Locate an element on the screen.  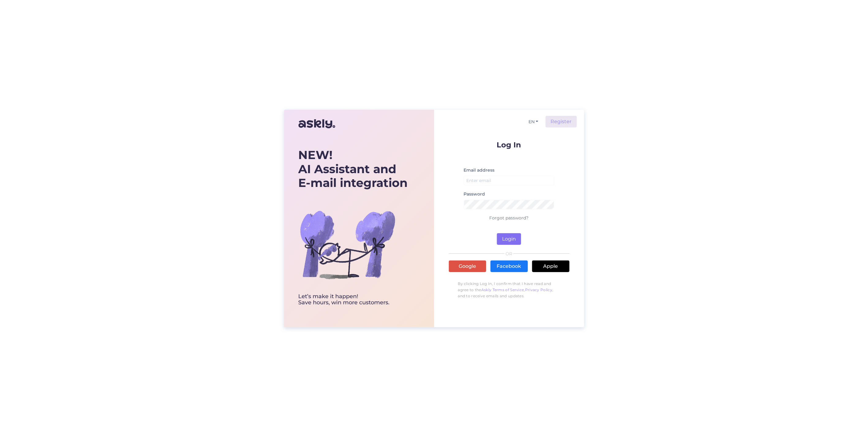
a: Register is located at coordinates (562, 121).